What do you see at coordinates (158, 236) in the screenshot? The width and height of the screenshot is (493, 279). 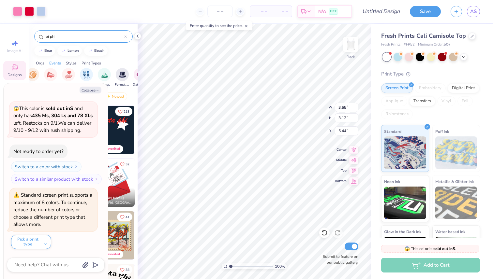 I see `img: ec0d137e-e338-434a-900a-bfd9e3c4fae2` at bounding box center [158, 236].